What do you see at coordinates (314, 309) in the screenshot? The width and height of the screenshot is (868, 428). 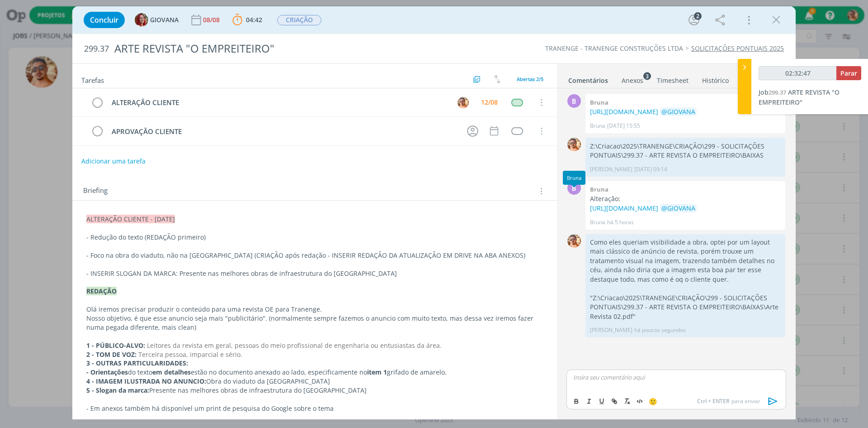 I see `p: Olá iremos precisar produzir o conteúdo para uma revista OE para Tranenge.` at bounding box center [314, 309].